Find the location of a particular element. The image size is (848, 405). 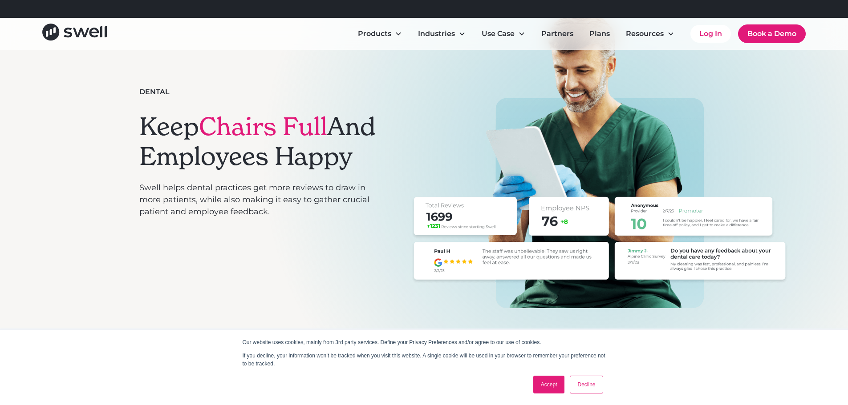

p: Our website uses cookies, mainly from 3rd party services. Define your Privacy Preferences and/or ... is located at coordinates (424, 343).